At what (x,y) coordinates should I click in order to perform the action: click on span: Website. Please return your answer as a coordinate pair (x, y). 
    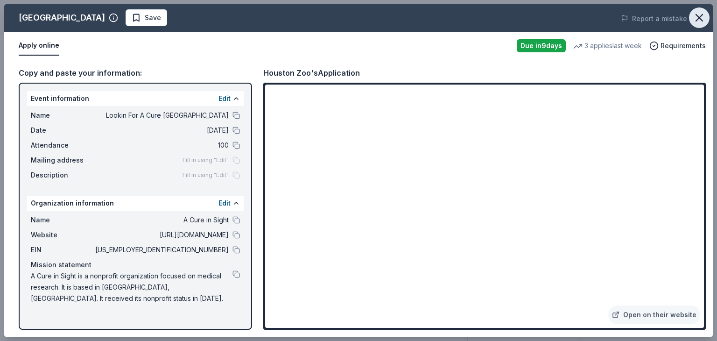
    Looking at the image, I should click on (62, 235).